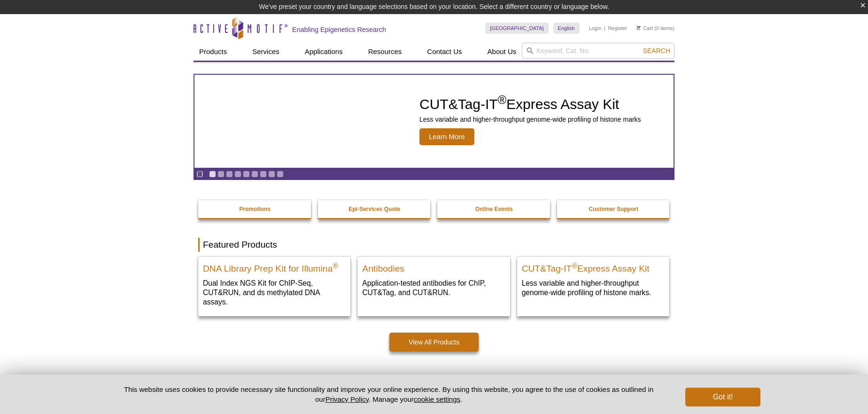 Image resolution: width=868 pixels, height=414 pixels. What do you see at coordinates (595, 28) in the screenshot?
I see `a: Login` at bounding box center [595, 28].